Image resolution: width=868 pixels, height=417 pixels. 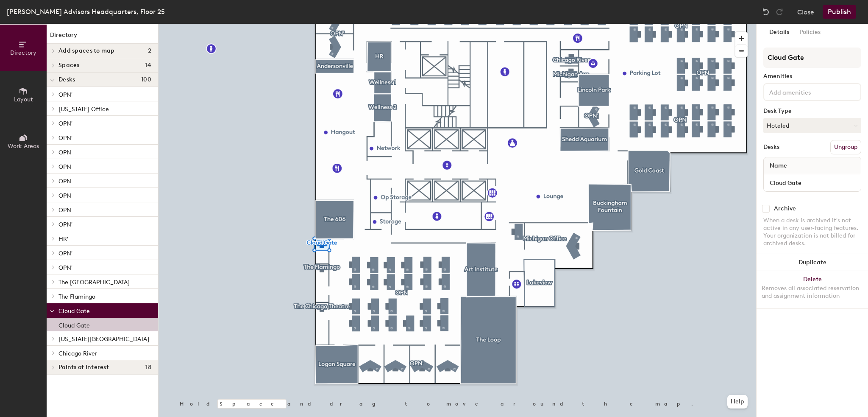 I want to click on button: Ungroup, so click(x=846, y=147).